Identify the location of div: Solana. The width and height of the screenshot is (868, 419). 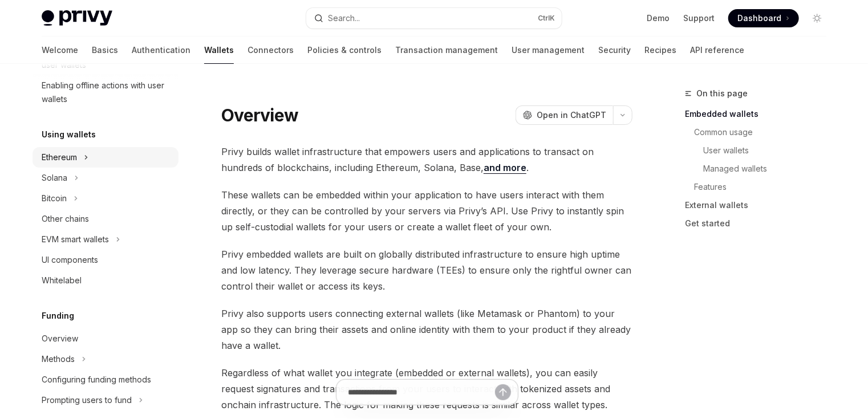
(54, 178).